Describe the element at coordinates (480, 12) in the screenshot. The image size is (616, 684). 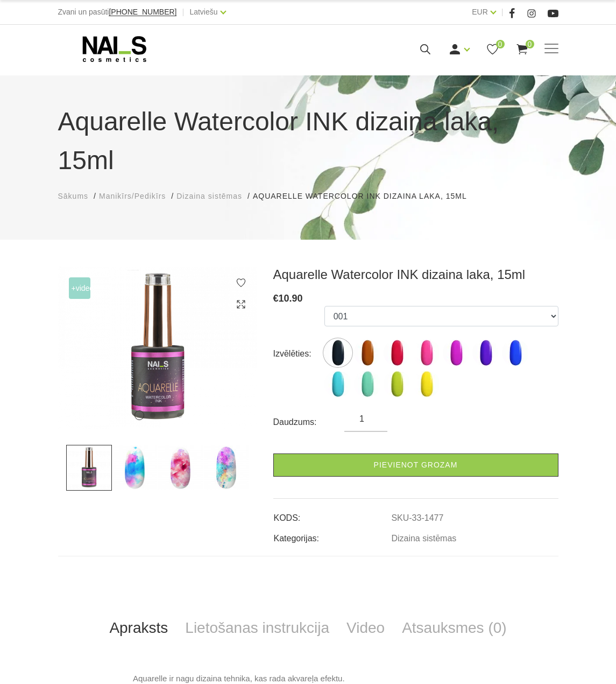
I see `a: EUR` at that location.